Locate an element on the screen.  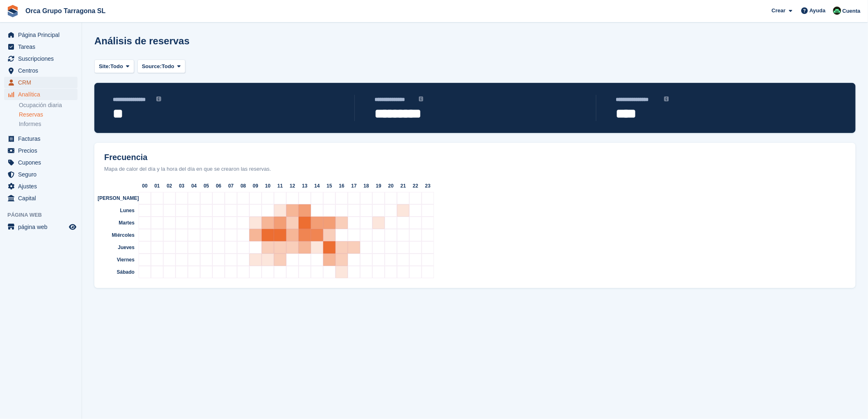
a: menú is located at coordinates (41, 226).